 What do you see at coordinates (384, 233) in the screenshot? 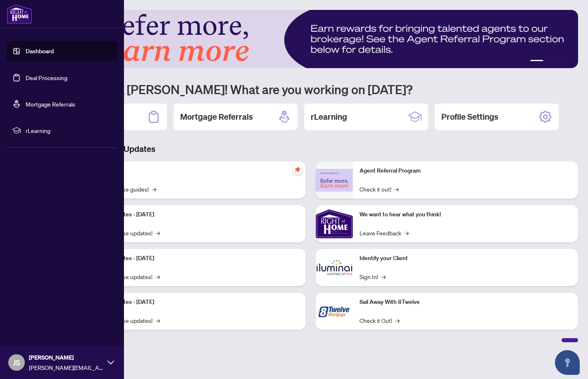
I see `a: Leave Feedback→` at bounding box center [384, 233].